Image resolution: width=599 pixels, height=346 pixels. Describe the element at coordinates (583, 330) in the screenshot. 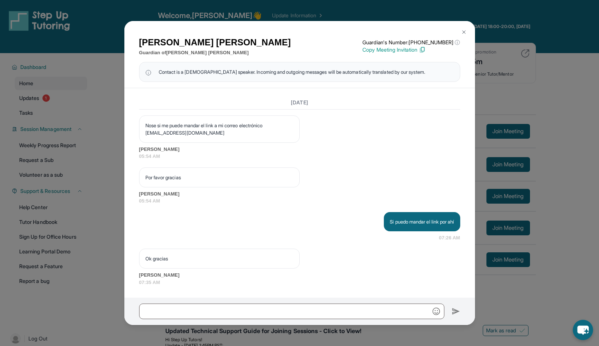

I see `button: chat-button` at that location.